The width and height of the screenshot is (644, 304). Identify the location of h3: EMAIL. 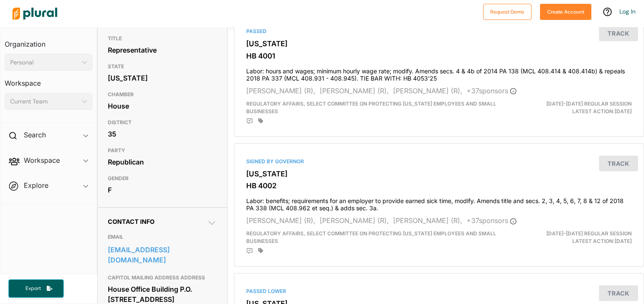
(162, 237).